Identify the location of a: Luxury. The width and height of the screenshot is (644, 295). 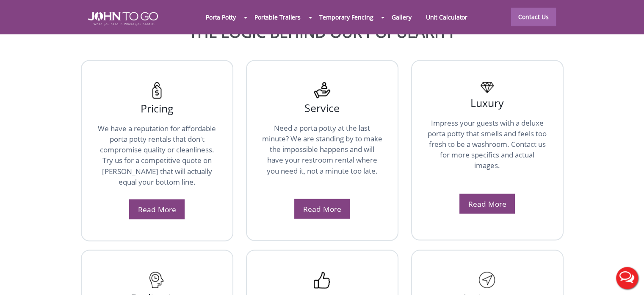
(488, 101).